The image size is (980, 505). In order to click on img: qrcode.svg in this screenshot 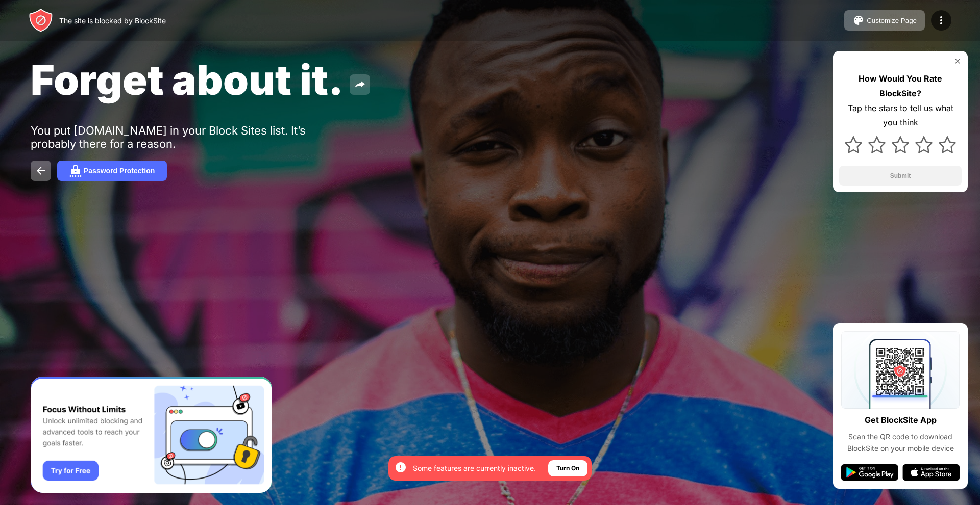, I will do `click(900, 370)`.